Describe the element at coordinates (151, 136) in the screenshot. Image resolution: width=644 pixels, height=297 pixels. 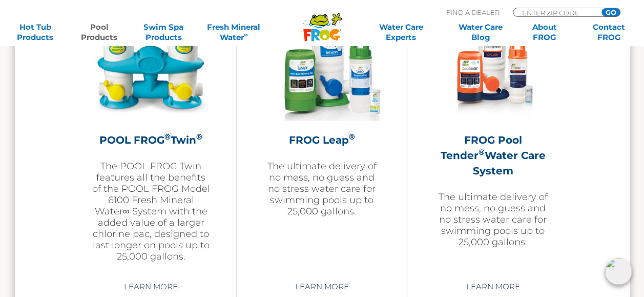
I see `a: POOL FROG®Twin®The POOL FROG Twin features all the benefits of the POOL FROG Model 6100 Fresh Min...` at that location.